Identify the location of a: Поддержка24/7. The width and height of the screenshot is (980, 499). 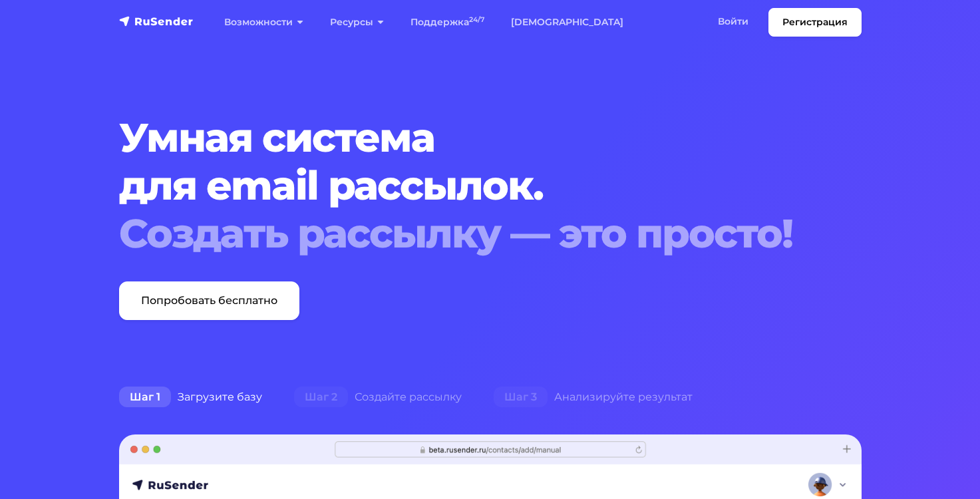
(447, 22).